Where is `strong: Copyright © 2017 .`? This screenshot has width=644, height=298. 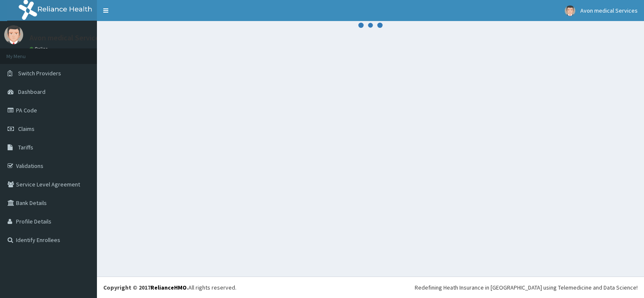
strong: Copyright © 2017 . is located at coordinates (146, 288).